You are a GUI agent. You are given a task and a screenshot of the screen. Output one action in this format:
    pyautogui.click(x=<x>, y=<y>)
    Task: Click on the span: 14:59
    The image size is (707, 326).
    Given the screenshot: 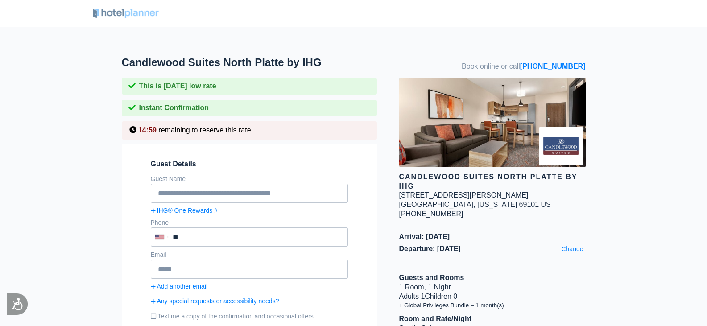 What is the action you would take?
    pyautogui.click(x=147, y=130)
    